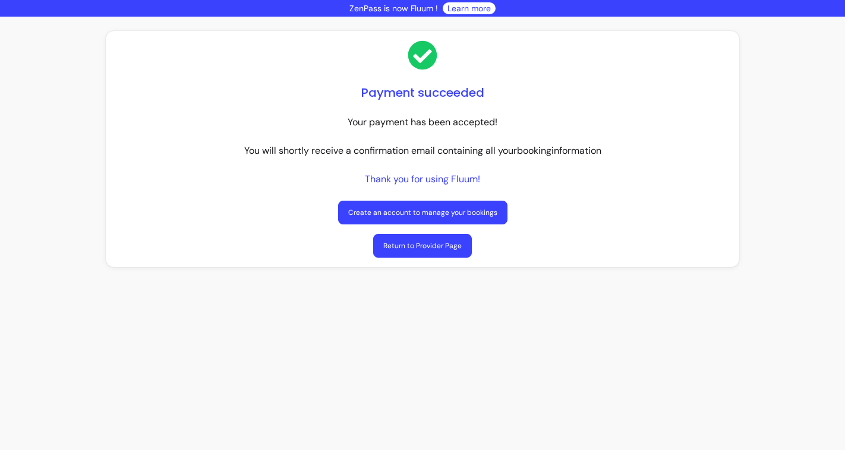  Describe the element at coordinates (422, 151) in the screenshot. I see `p: You will shortly receive a confirmation email containing all your booking information` at that location.